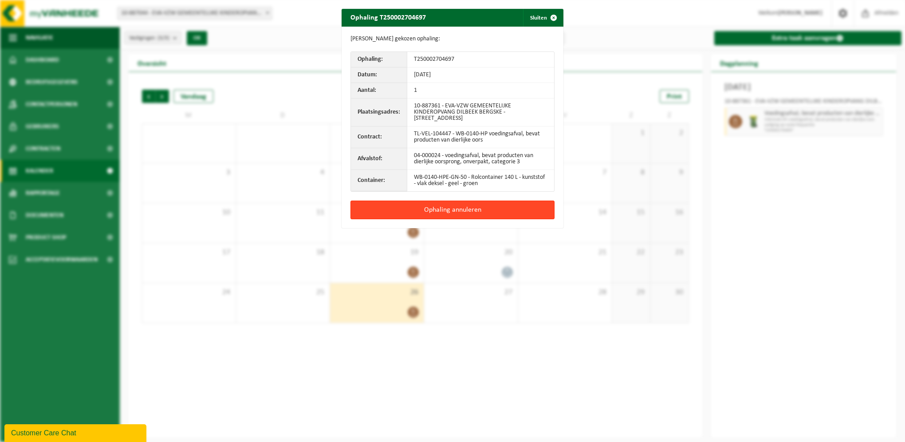  What do you see at coordinates (379, 59) in the screenshot?
I see `th: Ophaling:` at bounding box center [379, 59].